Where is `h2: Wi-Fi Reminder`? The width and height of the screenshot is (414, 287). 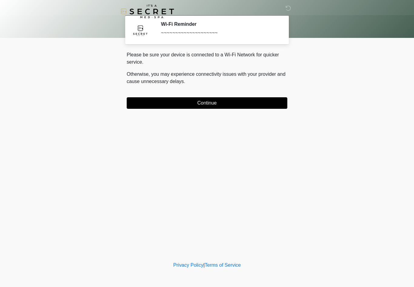 h2: Wi-Fi Reminder is located at coordinates (220, 24).